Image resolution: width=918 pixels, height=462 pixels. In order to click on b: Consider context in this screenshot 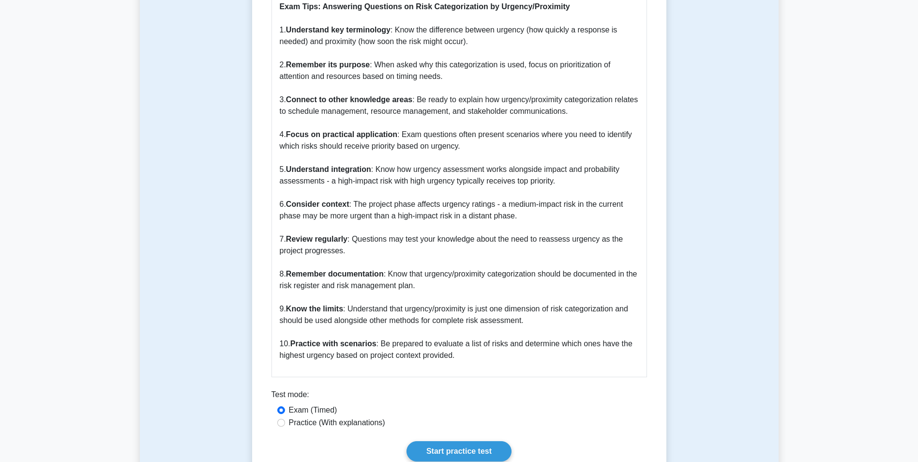, I will do `click(317, 204)`.